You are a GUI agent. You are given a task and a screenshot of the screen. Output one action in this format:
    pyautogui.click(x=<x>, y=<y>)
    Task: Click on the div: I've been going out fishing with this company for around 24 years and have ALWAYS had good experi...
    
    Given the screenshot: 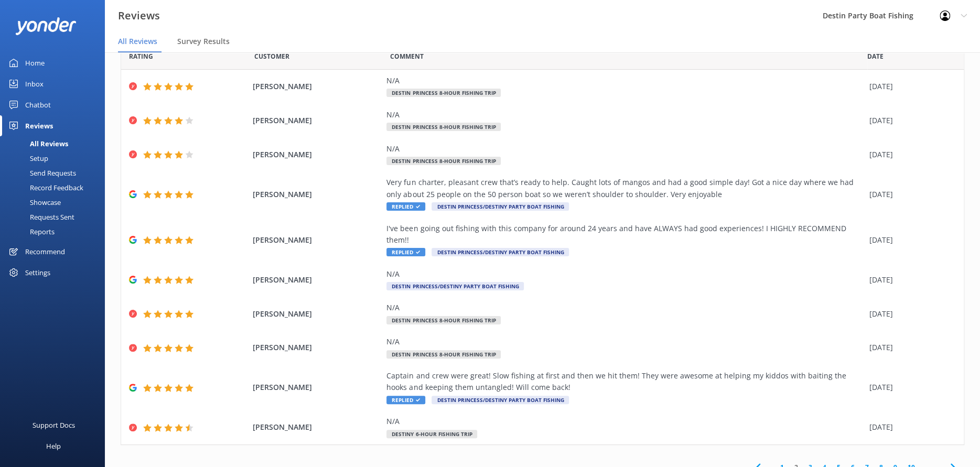 What is the action you would take?
    pyautogui.click(x=625, y=234)
    